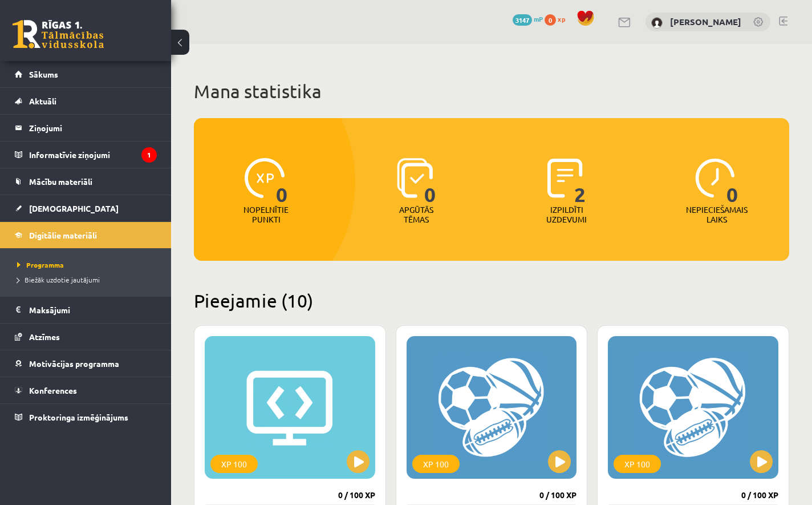 This screenshot has height=505, width=812. What do you see at coordinates (86, 128) in the screenshot?
I see `a: Ziņojumi` at bounding box center [86, 128].